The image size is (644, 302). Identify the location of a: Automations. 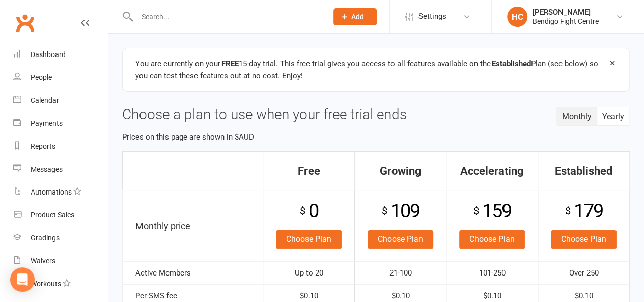
(60, 192).